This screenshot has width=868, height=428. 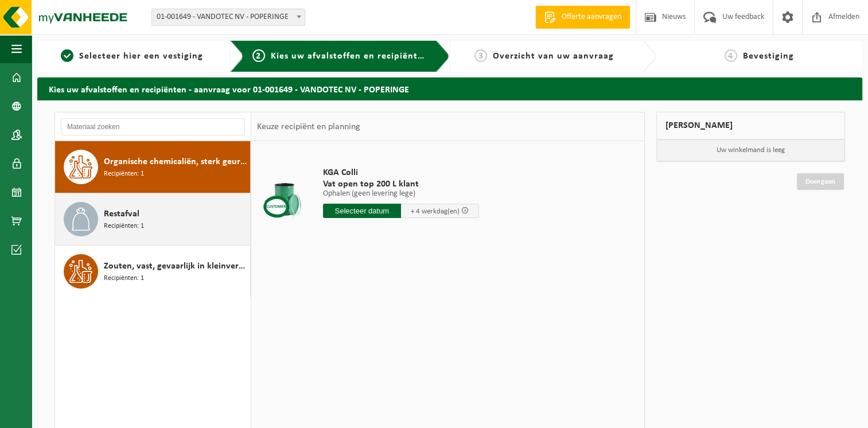 What do you see at coordinates (152, 271) in the screenshot?
I see `button: Zouten, vast, gevaarlijk in kleinverpakking Recipiënten: 1` at bounding box center [152, 271].